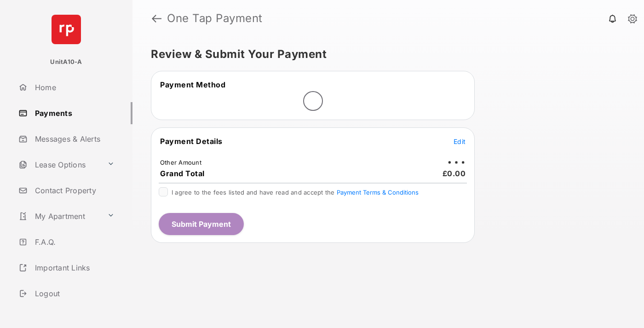  I want to click on p: UnitA10-A, so click(66, 62).